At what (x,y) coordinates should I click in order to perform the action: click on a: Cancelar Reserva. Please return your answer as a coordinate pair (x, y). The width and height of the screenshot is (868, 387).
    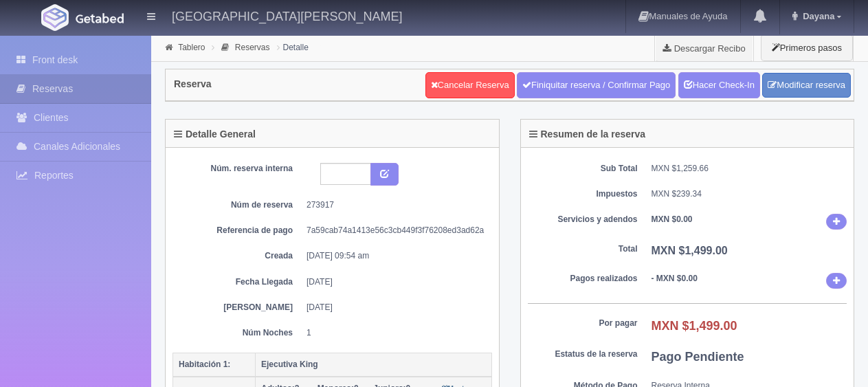
    Looking at the image, I should click on (470, 85).